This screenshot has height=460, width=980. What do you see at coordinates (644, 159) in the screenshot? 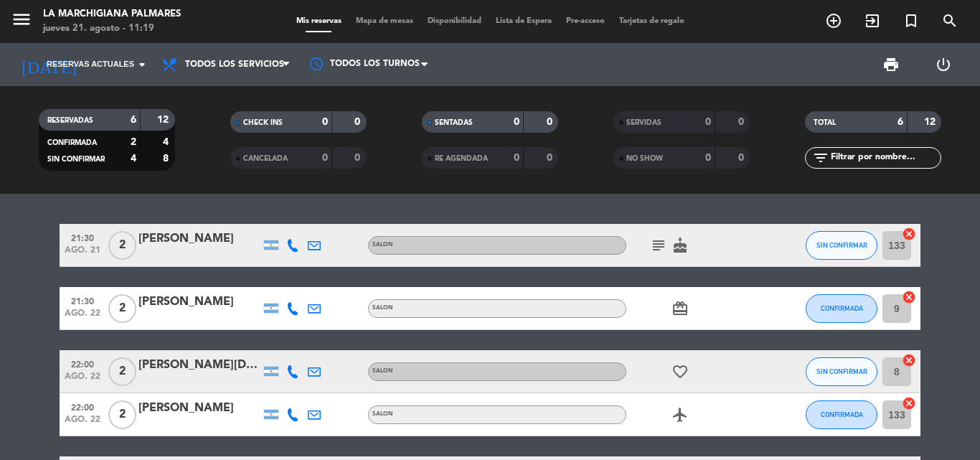
I see `span: NO SHOW` at bounding box center [644, 159].